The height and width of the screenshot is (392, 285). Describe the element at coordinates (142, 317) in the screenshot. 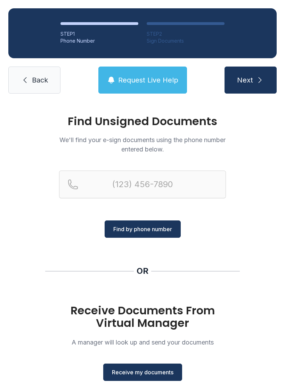

I see `h1: Receive Documents From Virtual Manager` at that location.